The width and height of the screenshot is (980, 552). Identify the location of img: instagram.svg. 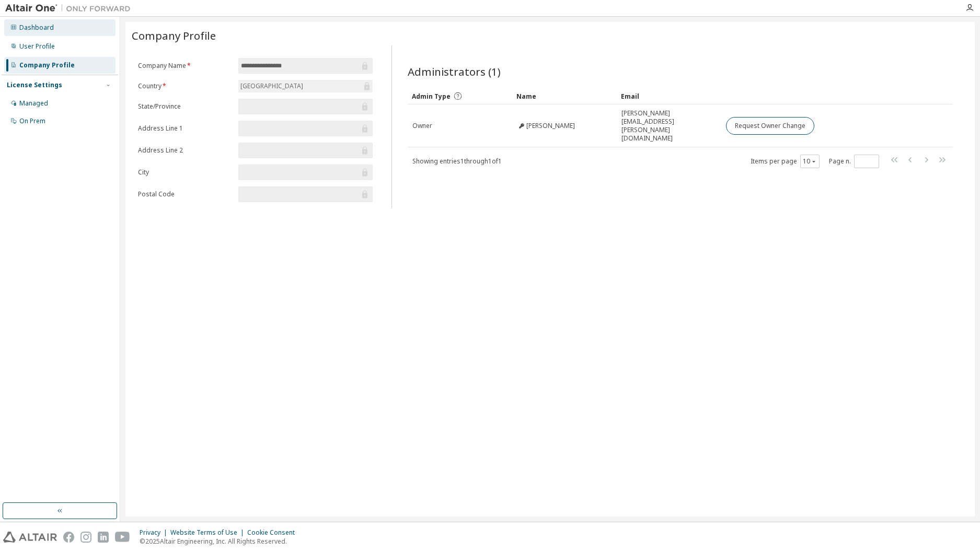
(85, 537).